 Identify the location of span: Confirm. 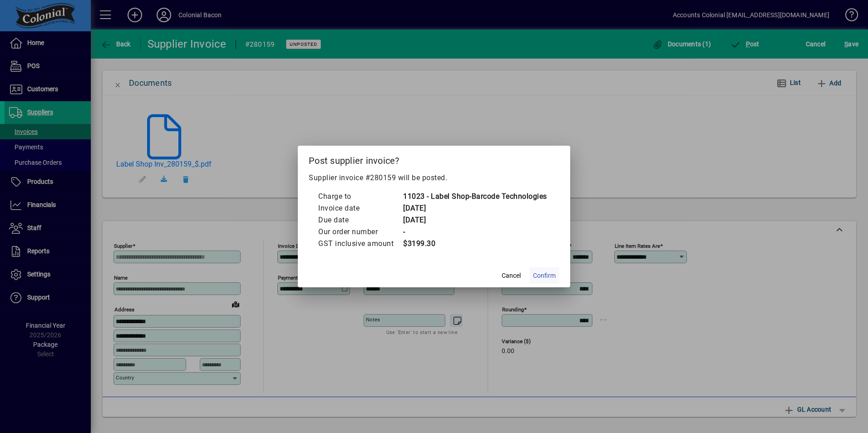
(545, 275).